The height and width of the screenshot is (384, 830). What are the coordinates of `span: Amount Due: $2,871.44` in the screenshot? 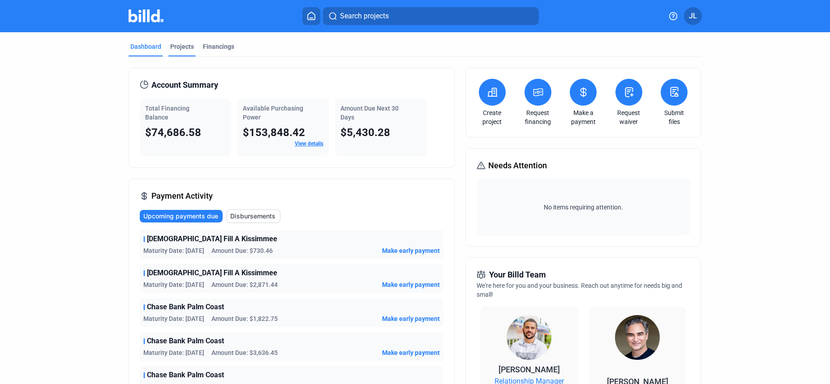 It's located at (244, 285).